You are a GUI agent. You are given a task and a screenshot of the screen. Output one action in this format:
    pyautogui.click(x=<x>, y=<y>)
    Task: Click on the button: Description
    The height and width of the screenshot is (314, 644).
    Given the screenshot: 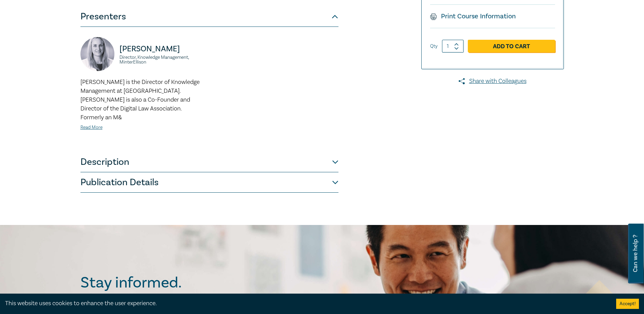 What is the action you would take?
    pyautogui.click(x=209, y=162)
    